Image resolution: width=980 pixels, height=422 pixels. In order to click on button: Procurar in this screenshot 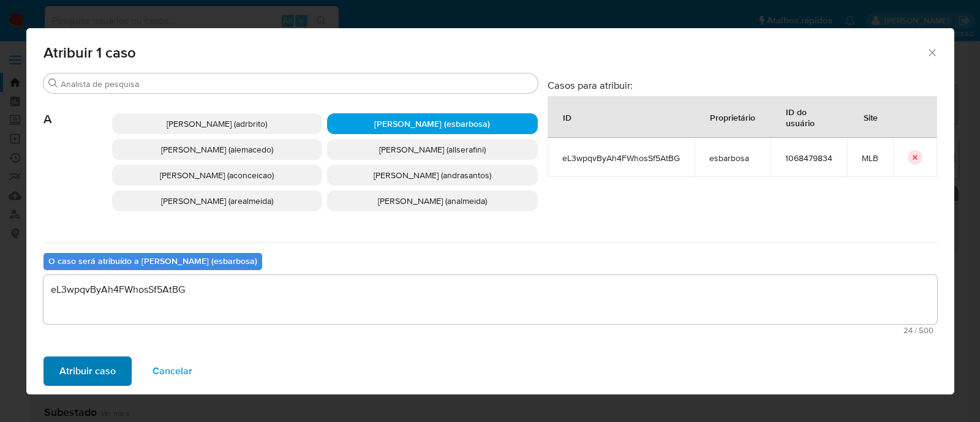, I will do `click(53, 83)`.